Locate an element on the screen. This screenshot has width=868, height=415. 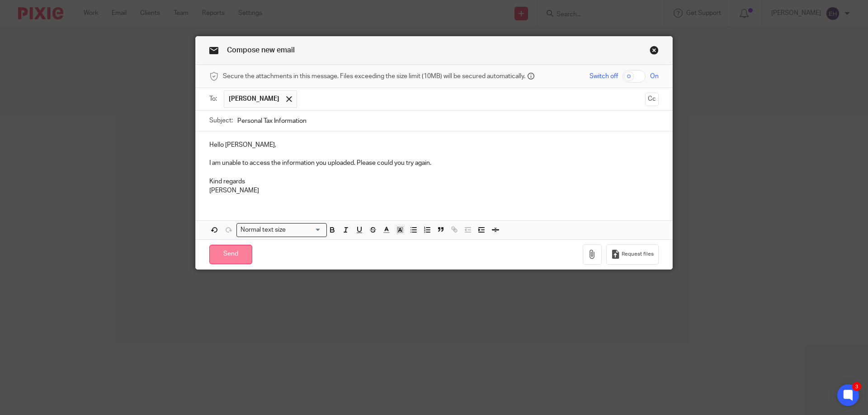
button: Cc is located at coordinates (651, 99).